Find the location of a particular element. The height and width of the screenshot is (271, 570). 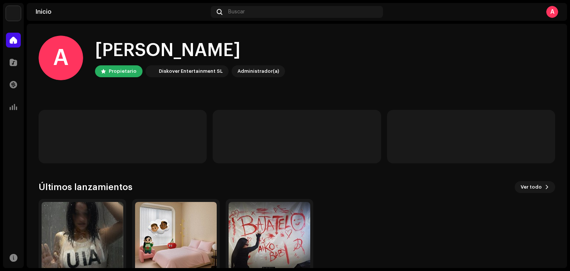

div: Propietario is located at coordinates (122, 71).